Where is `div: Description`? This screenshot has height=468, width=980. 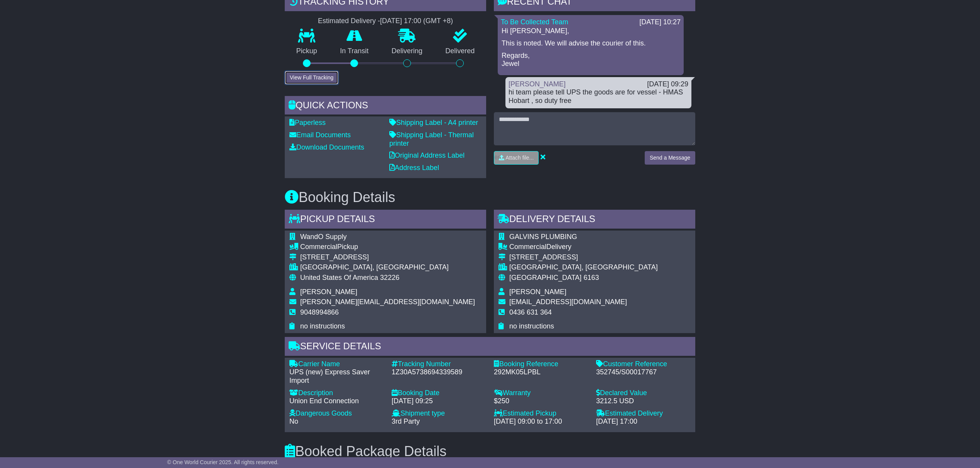 div: Description is located at coordinates (336, 393).